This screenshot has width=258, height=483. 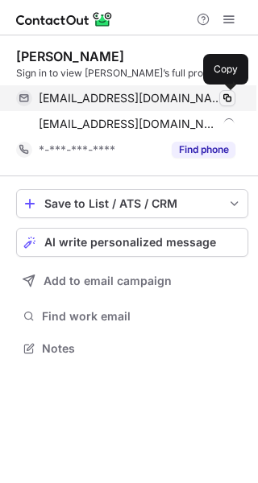 What do you see at coordinates (132, 281) in the screenshot?
I see `button: Add to email campaign` at bounding box center [132, 281].